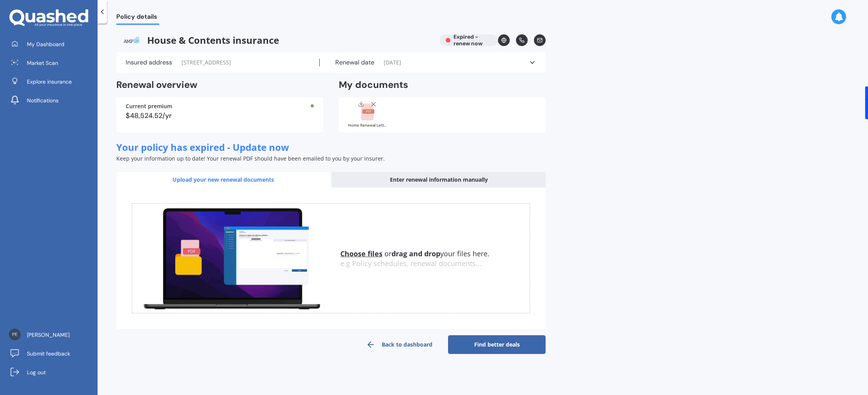 The image size is (868, 395). What do you see at coordinates (220, 106) in the screenshot?
I see `div: Current premium` at bounding box center [220, 106].